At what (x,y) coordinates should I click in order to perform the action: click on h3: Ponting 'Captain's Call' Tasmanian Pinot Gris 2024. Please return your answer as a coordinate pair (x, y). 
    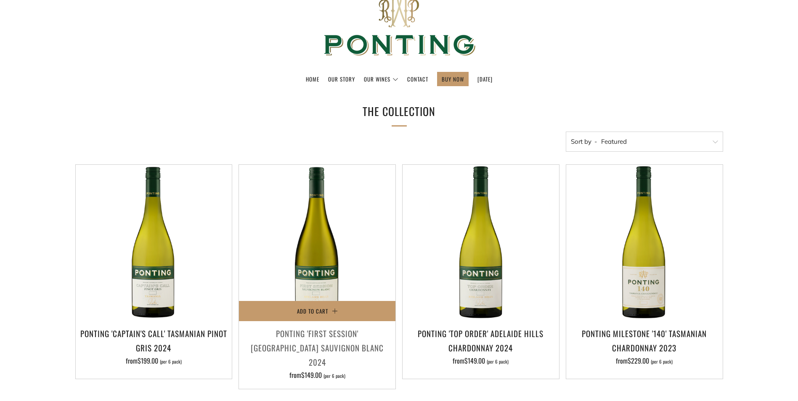
    Looking at the image, I should click on (154, 341).